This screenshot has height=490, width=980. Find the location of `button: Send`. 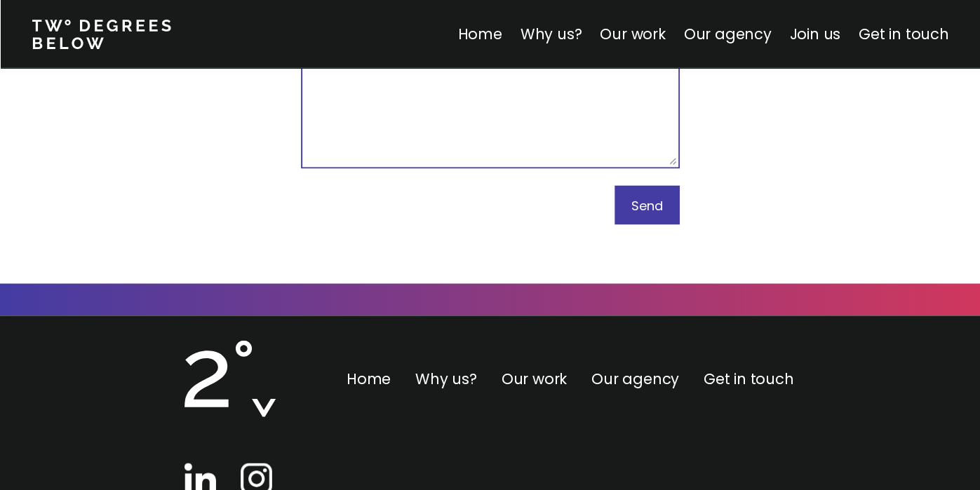

button: Send is located at coordinates (647, 205).